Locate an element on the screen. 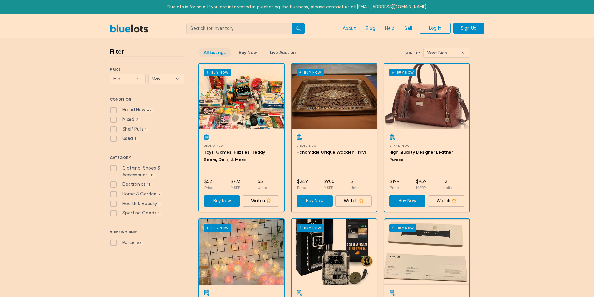  a: Sell is located at coordinates (408, 29).